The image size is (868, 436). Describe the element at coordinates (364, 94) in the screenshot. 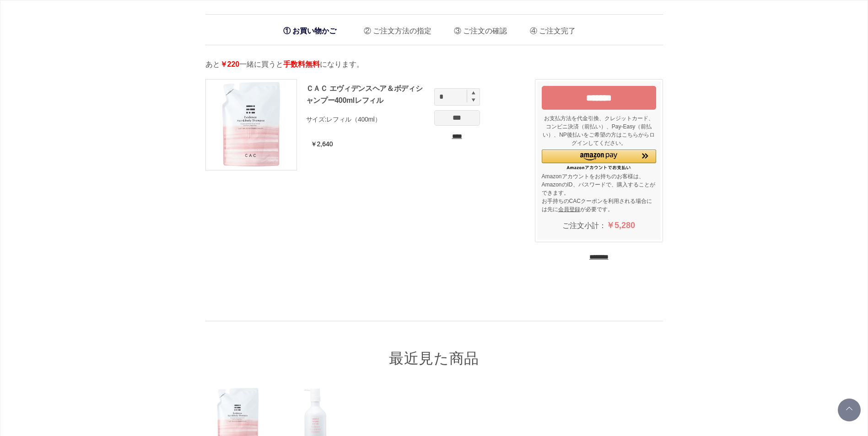

I see `a: ＣＡＣ エヴィデンスヘア＆ボディシャンプー400mlレフィル` at that location.